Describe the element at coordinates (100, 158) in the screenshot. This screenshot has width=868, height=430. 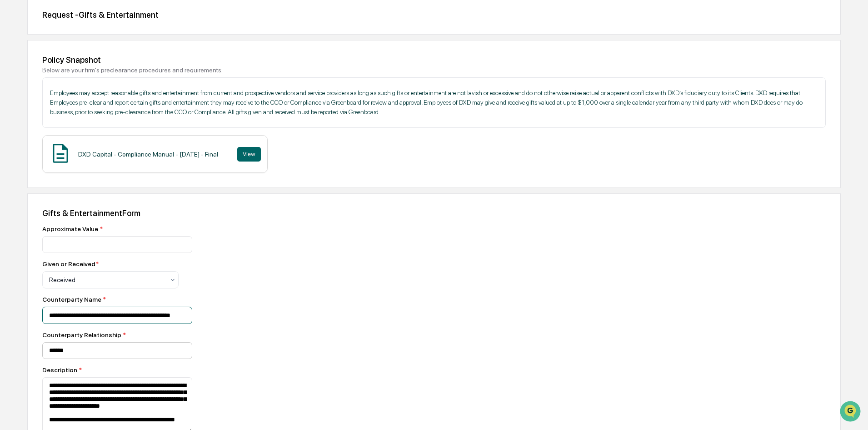
I see `span: Pylon` at that location.